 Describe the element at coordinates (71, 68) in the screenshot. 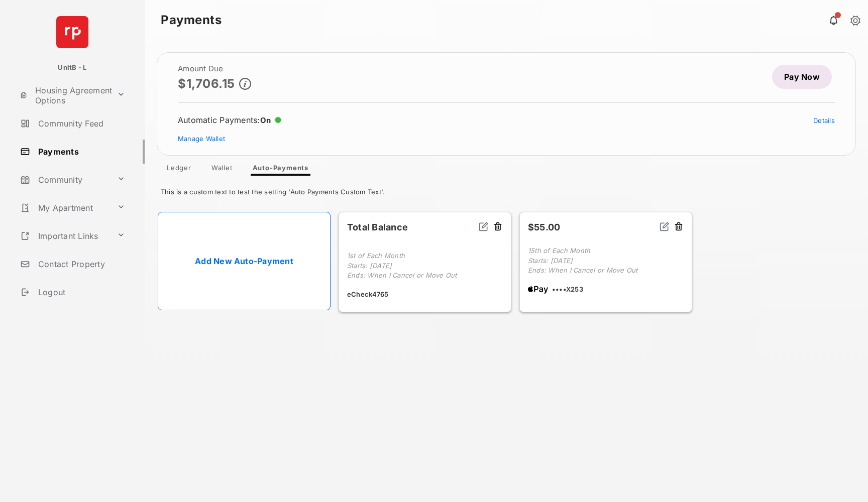

I see `p: UnitB - L` at that location.